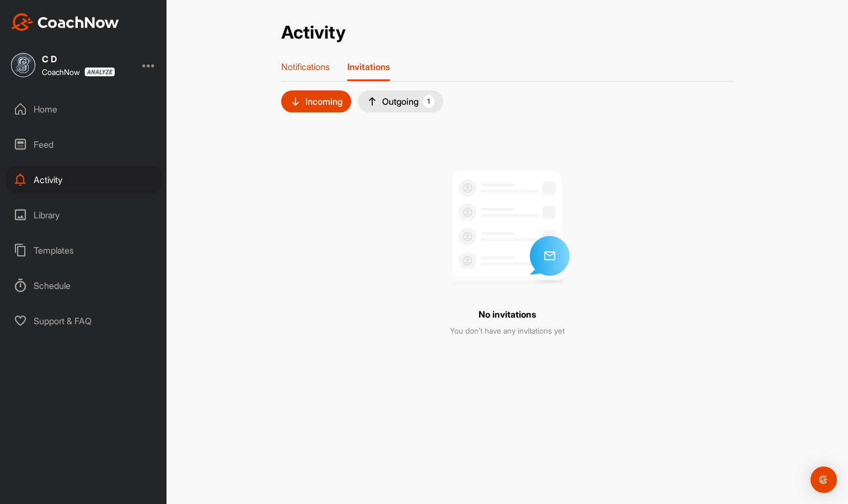 This screenshot has height=504, width=848. What do you see at coordinates (84, 144) in the screenshot?
I see `div: Feed` at bounding box center [84, 144].